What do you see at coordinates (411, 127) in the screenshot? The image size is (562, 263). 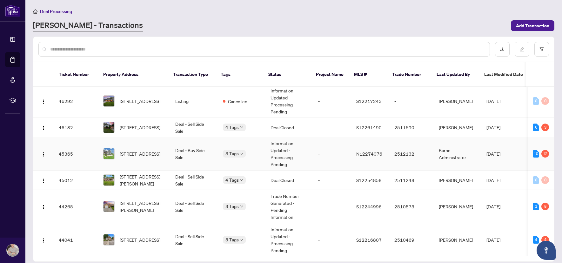 I see `td: 2511590` at bounding box center [411, 127].